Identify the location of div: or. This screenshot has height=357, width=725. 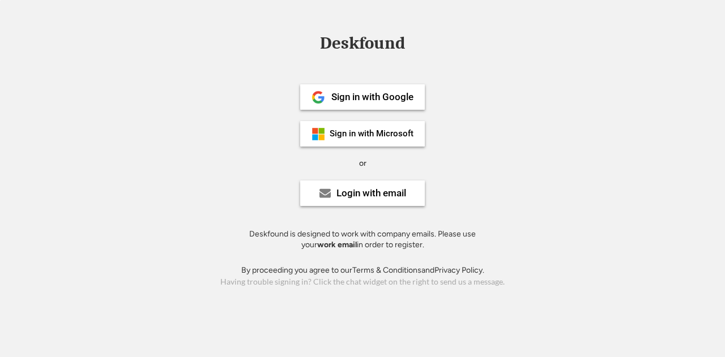
(362, 164).